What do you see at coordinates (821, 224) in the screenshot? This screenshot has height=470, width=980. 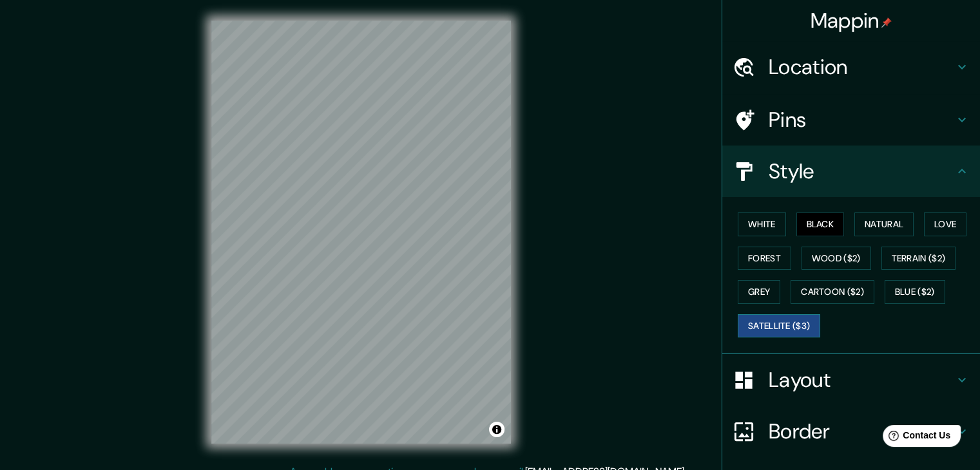 I see `button: Black` at bounding box center [821, 224].